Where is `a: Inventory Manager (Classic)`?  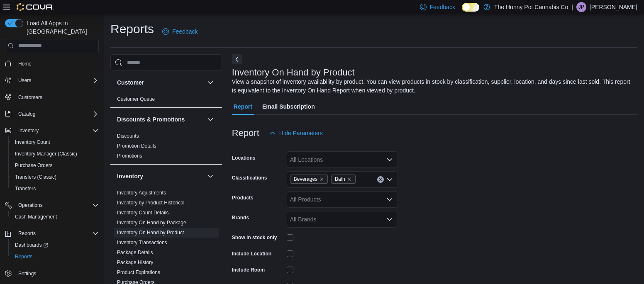
a: Inventory Manager (Classic) is located at coordinates (46, 154).